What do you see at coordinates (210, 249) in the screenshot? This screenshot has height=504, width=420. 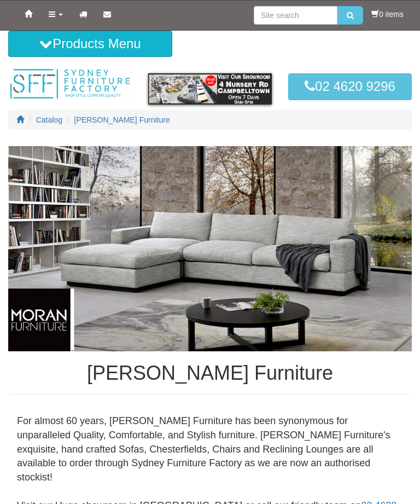 I see `img: Moran Furniture` at bounding box center [210, 249].